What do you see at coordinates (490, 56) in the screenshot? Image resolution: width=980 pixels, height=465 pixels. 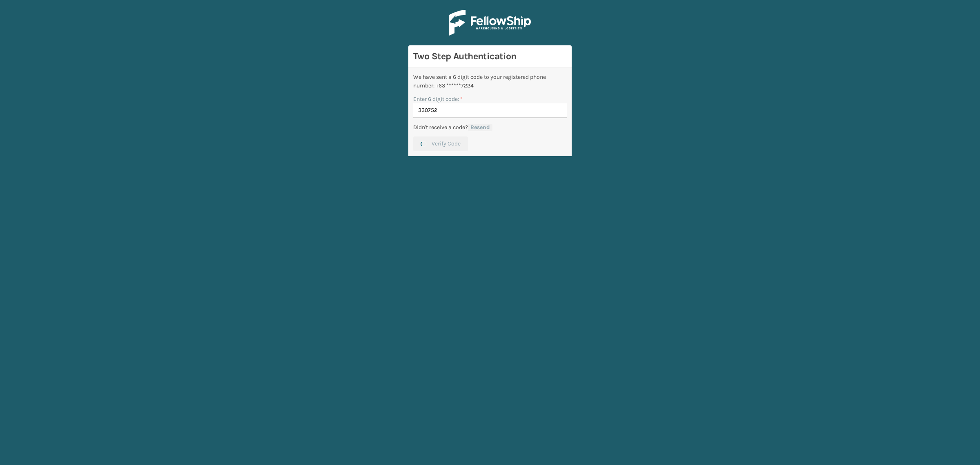 I see `h3: Two Step Authentication` at bounding box center [490, 56].